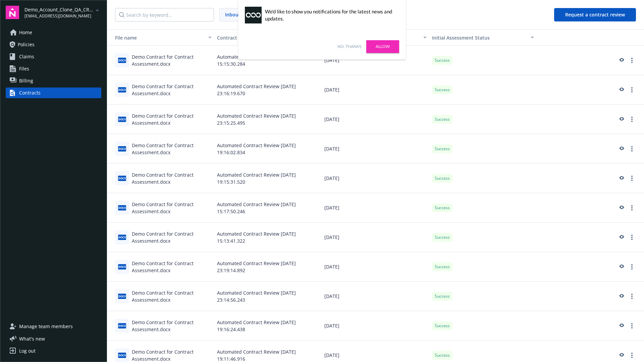 This screenshot has width=644, height=362. Describe the element at coordinates (26, 33) in the screenshot. I see `span: Home` at that location.